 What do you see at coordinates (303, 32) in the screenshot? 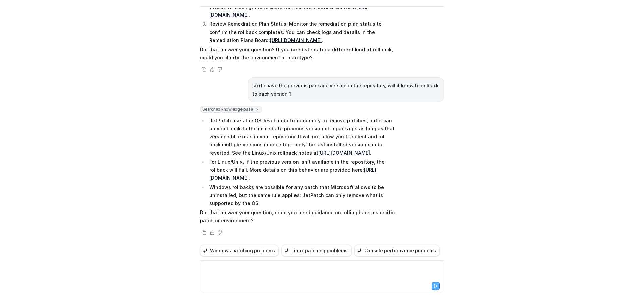
I see `p: Review Remediation Plan Status: Monitor the remediation plan status to confirm the rollback compl...` at bounding box center [303, 32].